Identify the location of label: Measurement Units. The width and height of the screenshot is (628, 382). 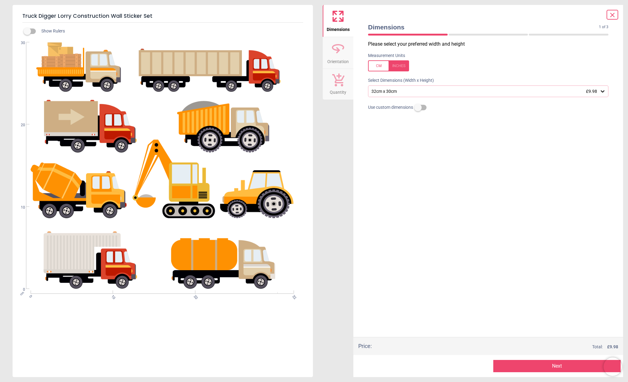
(387, 56).